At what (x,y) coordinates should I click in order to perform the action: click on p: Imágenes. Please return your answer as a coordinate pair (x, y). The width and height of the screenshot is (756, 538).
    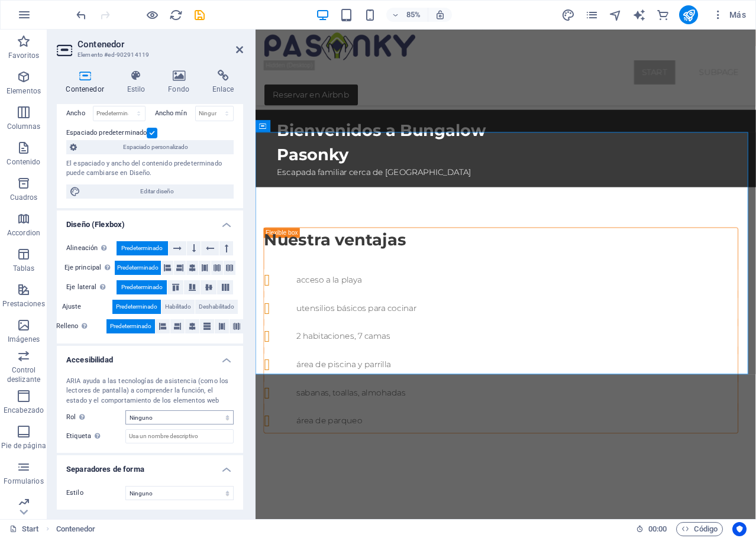
    Looking at the image, I should click on (24, 340).